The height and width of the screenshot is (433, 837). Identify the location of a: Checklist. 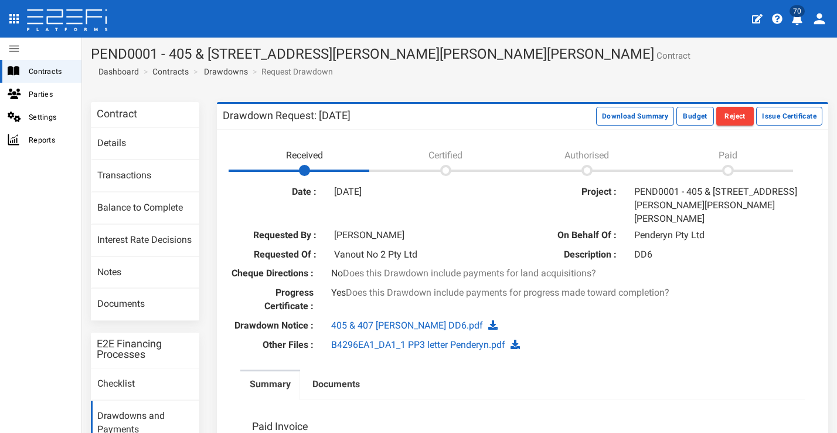
(145, 384).